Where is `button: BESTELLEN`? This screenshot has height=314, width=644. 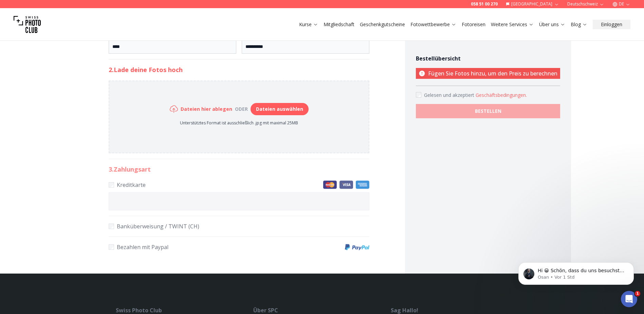
button: BESTELLEN is located at coordinates (488, 111).